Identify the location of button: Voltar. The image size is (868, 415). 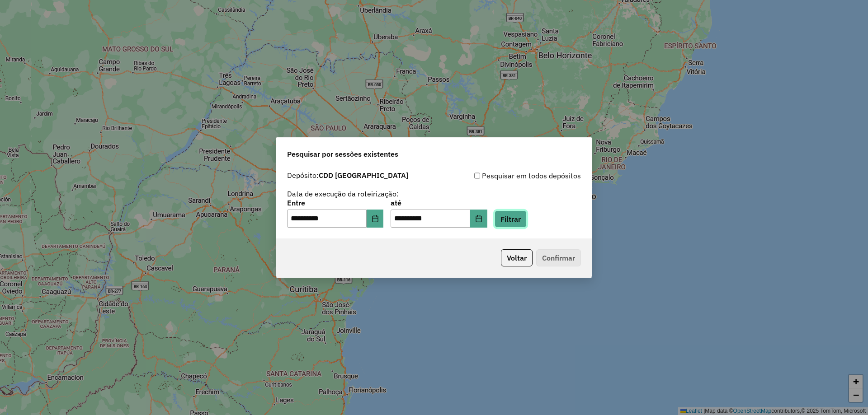
(517, 258).